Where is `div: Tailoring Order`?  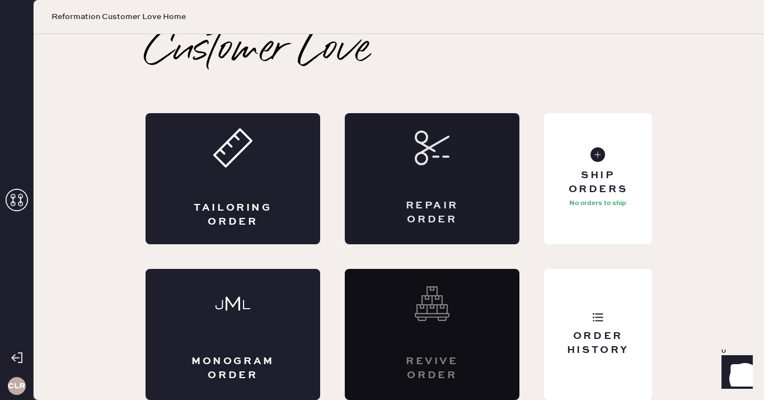 div: Tailoring Order is located at coordinates (233, 215).